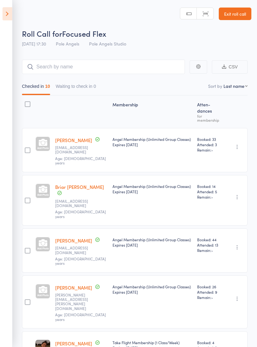 This screenshot has width=257, height=347. Describe the element at coordinates (95, 86) in the screenshot. I see `div: 0` at that location.